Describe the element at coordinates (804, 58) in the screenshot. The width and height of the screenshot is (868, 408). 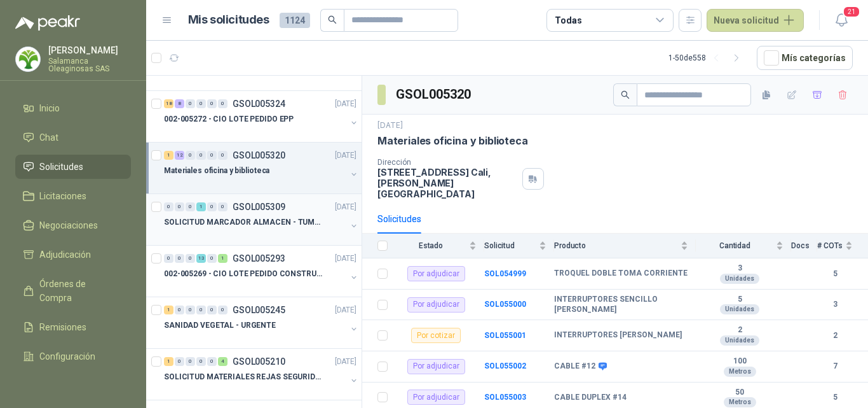
I see `button: Mís categorías` at that location.